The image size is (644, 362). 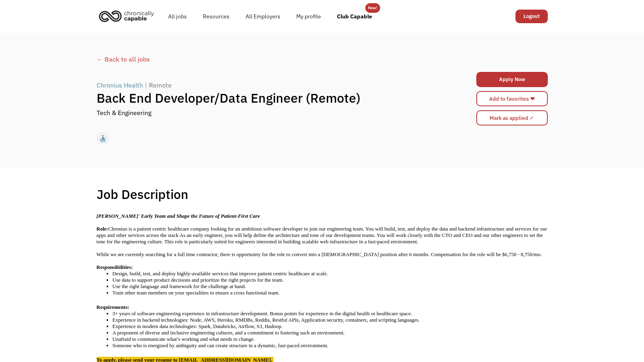 What do you see at coordinates (322, 59) in the screenshot?
I see `a: ← Back to all jobs` at bounding box center [322, 59].